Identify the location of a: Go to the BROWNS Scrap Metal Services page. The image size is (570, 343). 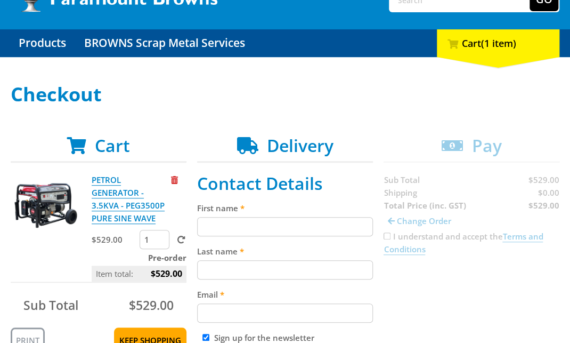
(165, 43).